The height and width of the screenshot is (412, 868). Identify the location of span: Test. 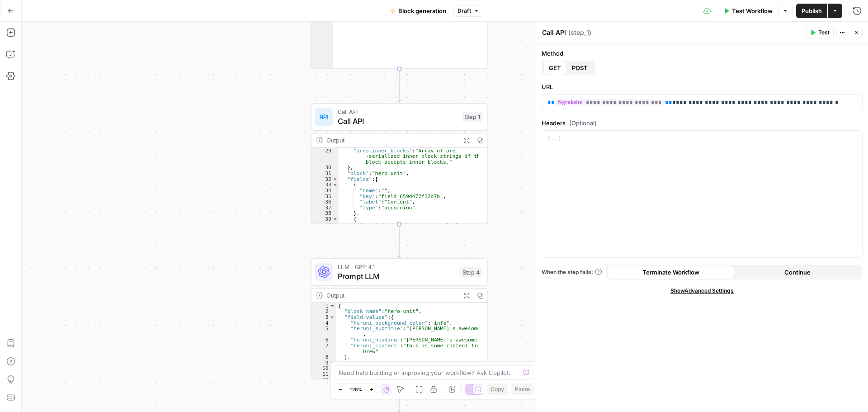
(824, 32).